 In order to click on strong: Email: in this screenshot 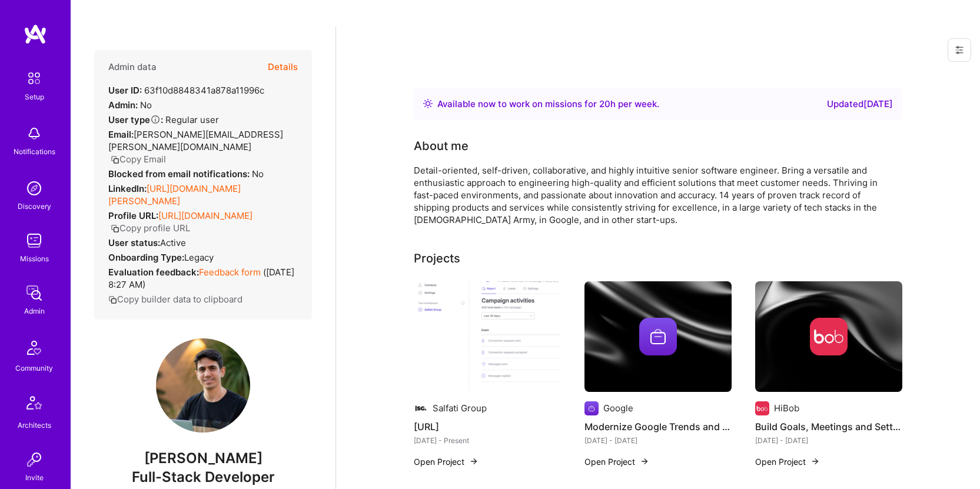, I will do `click(121, 134)`.